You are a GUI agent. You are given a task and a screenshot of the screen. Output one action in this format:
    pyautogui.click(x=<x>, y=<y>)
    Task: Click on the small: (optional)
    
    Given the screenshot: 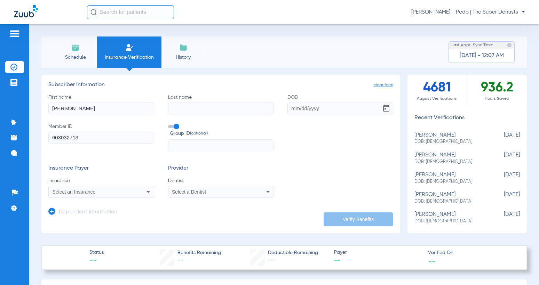 What is the action you would take?
    pyautogui.click(x=199, y=134)
    